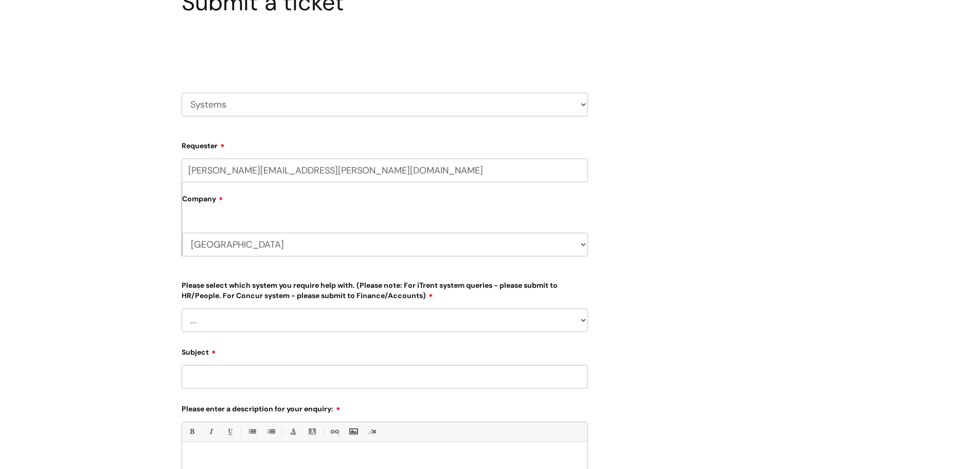  Describe the element at coordinates (192, 432) in the screenshot. I see `a: Bold (Ctrl-B)` at that location.